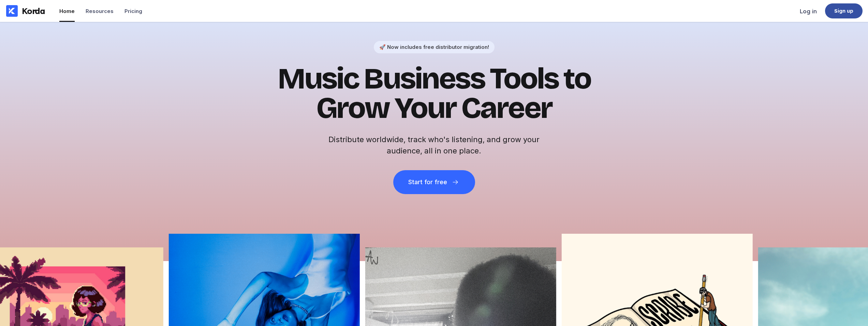 Image resolution: width=868 pixels, height=326 pixels. Describe the element at coordinates (434, 47) in the screenshot. I see `div: 🚀 Now includes free distributor migration!` at that location.